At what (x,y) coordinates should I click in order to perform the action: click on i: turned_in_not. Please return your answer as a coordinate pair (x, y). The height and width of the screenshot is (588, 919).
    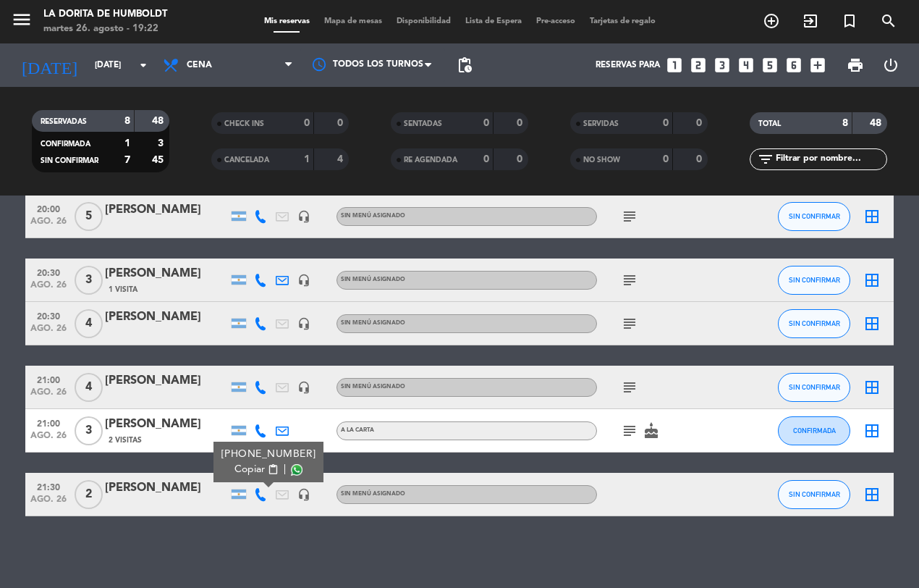
    Looking at the image, I should click on (849, 21).